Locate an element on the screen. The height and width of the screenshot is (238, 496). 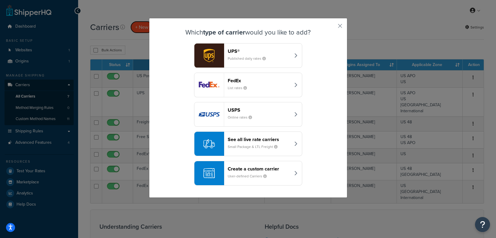
img: ups logo is located at coordinates (209, 56).